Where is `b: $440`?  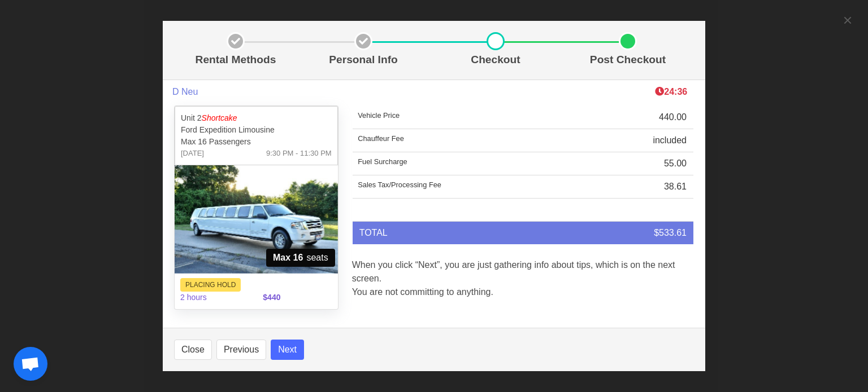
b: $440 is located at coordinates (271, 297).